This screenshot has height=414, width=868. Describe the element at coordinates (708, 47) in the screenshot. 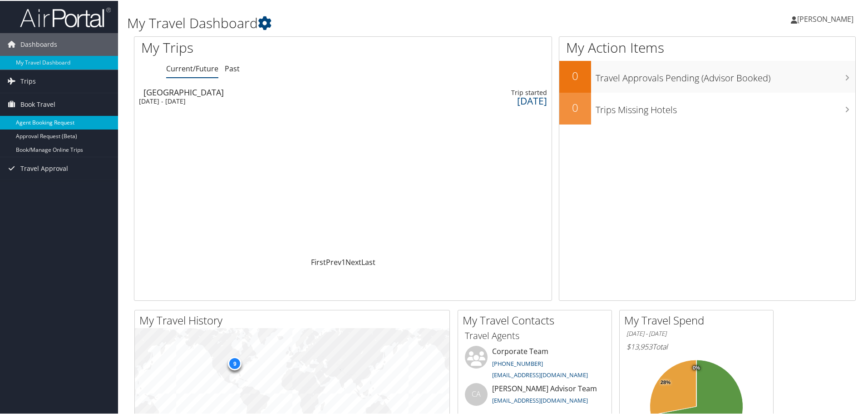

I see `h1: My Action Items` at that location.